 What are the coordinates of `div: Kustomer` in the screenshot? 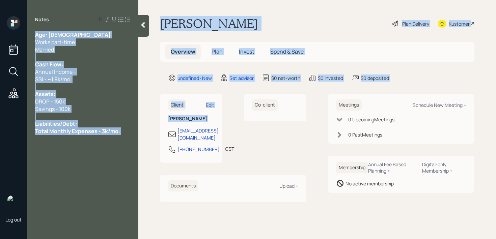 It's located at (459, 24).